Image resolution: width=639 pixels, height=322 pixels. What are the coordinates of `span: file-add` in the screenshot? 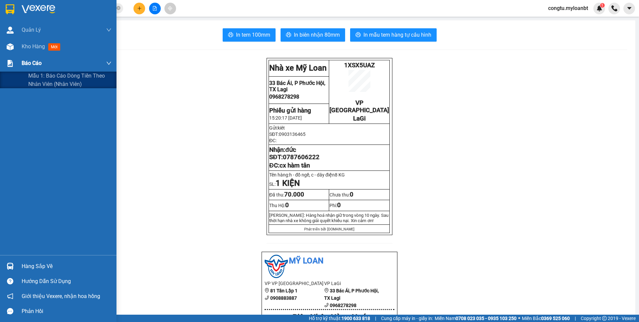 It's located at (155, 8).